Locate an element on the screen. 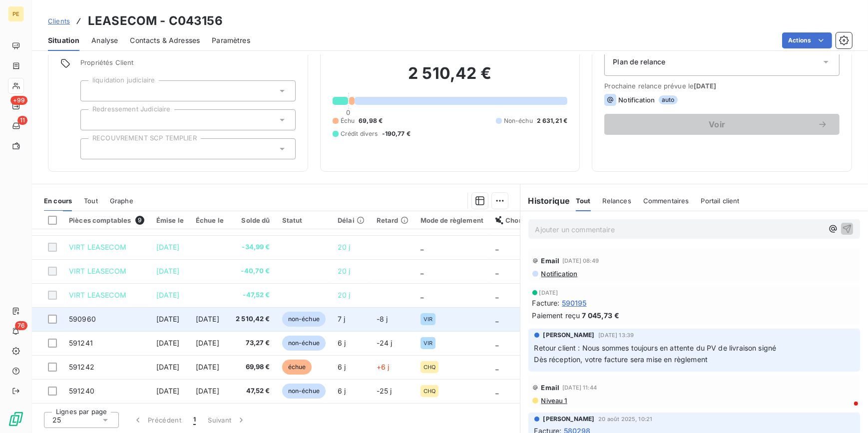  h6: Historique is located at coordinates (545, 201).